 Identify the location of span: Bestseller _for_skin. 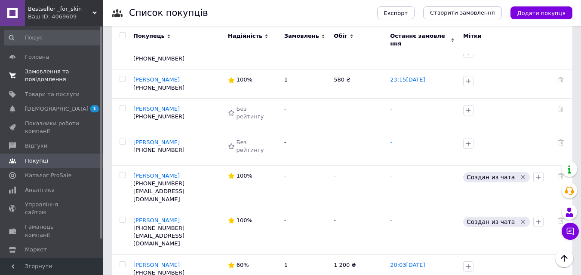
(60, 9).